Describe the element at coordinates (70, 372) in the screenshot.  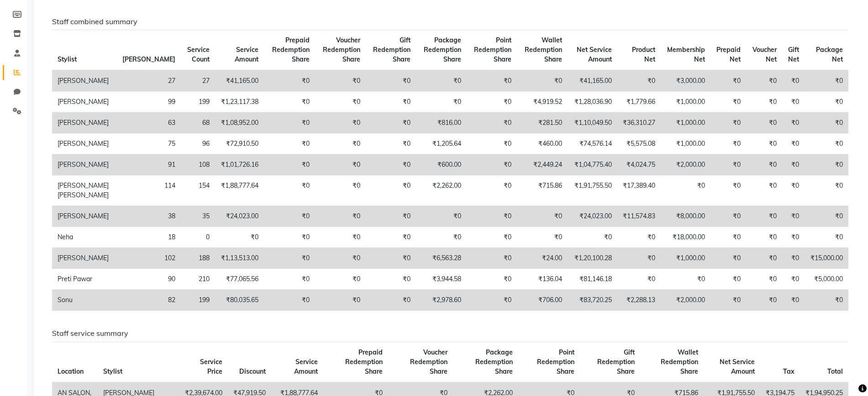
I see `span: Location` at that location.